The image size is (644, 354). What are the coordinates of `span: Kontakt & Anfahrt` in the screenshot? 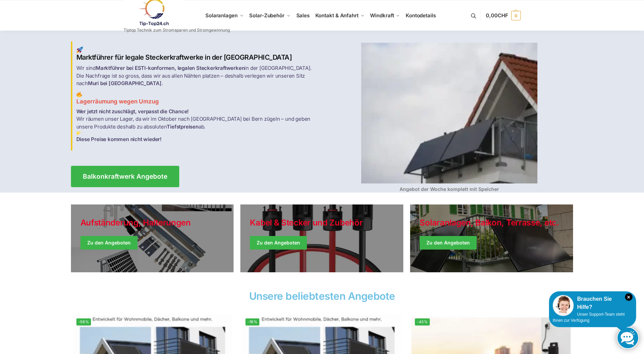 It's located at (337, 16).